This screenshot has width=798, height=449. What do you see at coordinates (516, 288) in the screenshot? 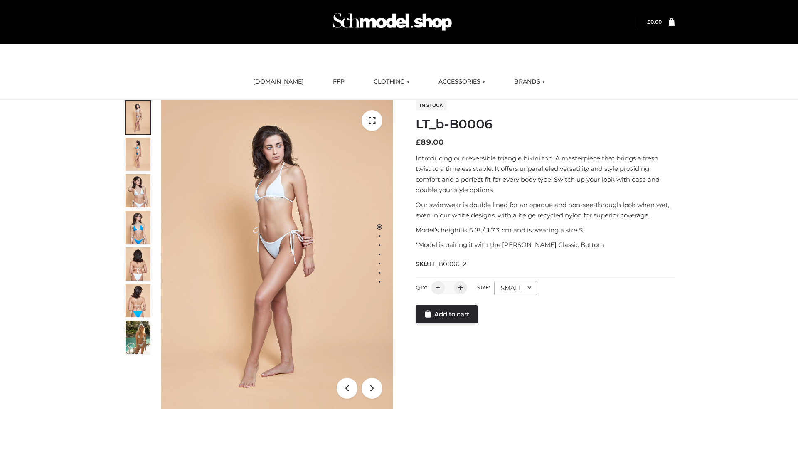
I see `div: SMALL` at bounding box center [516, 288].